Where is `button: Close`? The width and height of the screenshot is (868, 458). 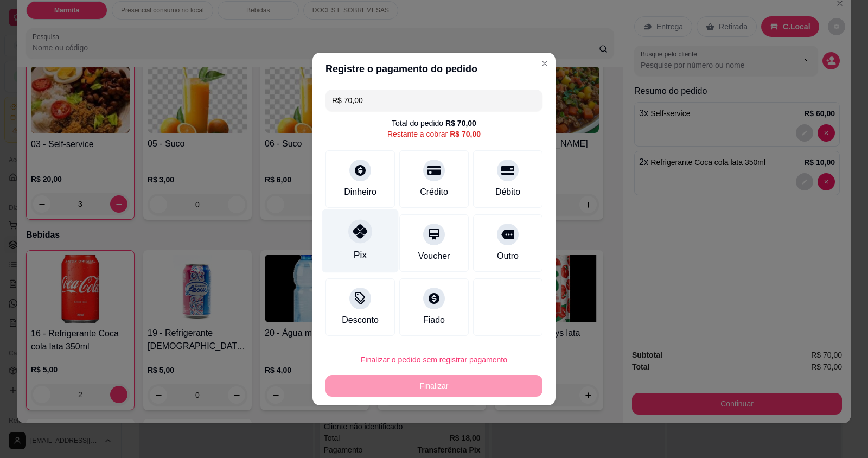 button: Close is located at coordinates (545, 63).